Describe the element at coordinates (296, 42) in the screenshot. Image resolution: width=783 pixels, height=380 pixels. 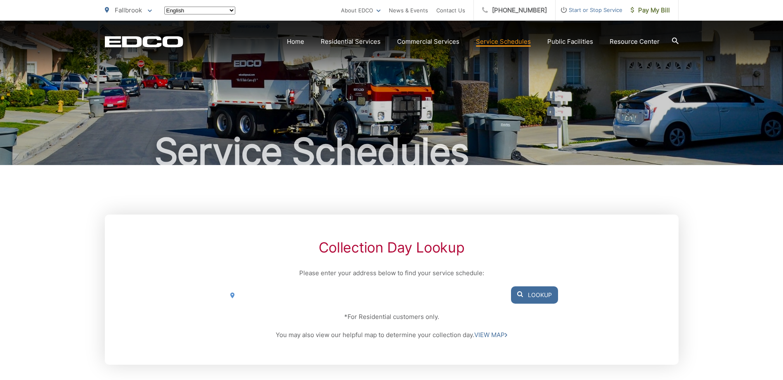
I see `a: Home` at that location.